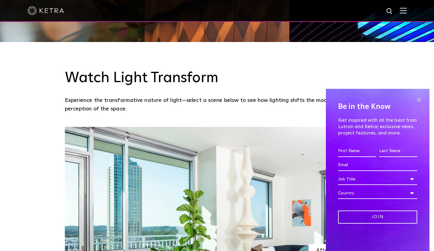  What do you see at coordinates (217, 78) in the screenshot?
I see `h3: Watch Light Transform` at bounding box center [217, 78].